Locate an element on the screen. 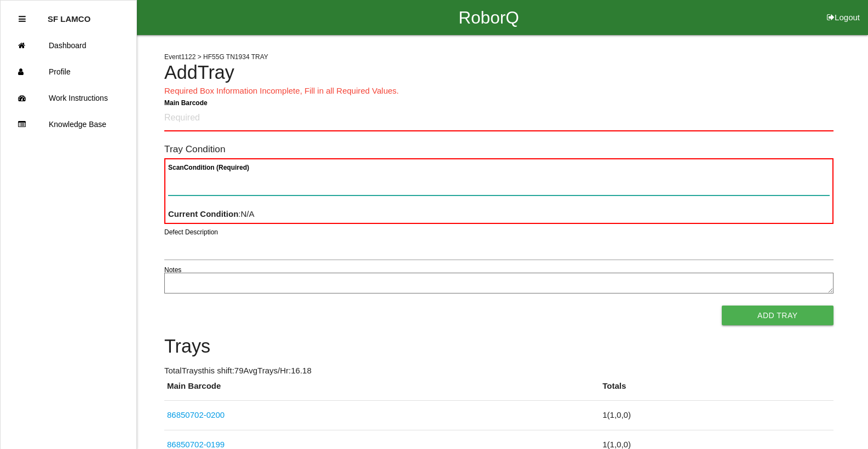 The height and width of the screenshot is (449, 868). h6: Tray Condition is located at coordinates (499, 149).